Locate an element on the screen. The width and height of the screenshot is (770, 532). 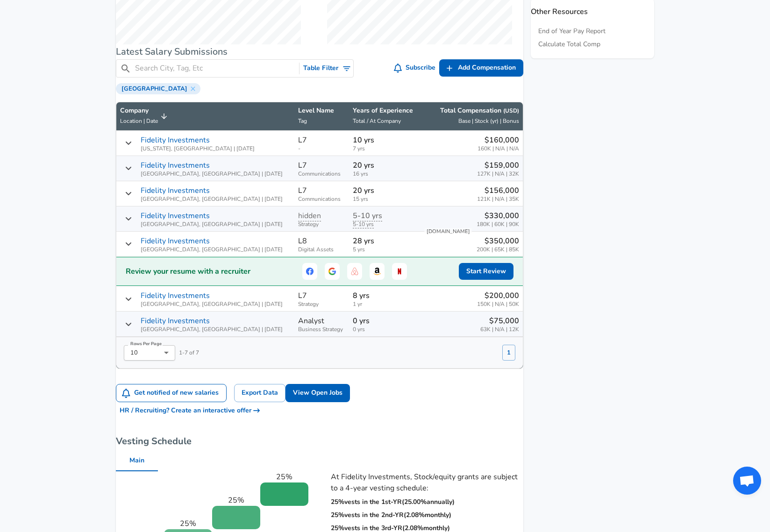
a: Review your resume with a recruiterFacebookGoogleAirbnbAmazonNetflixStart Review is located at coordinates (319, 271).